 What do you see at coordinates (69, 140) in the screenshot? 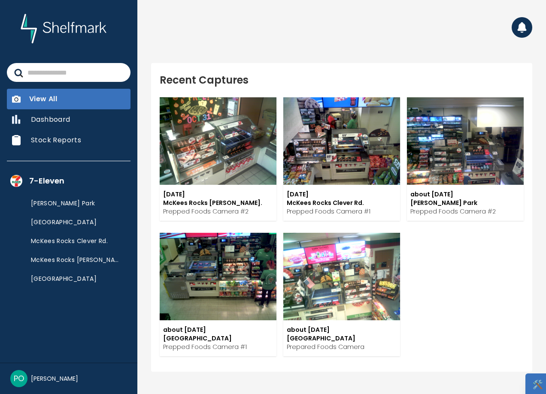
I see `a: Stock Reports` at bounding box center [69, 140].